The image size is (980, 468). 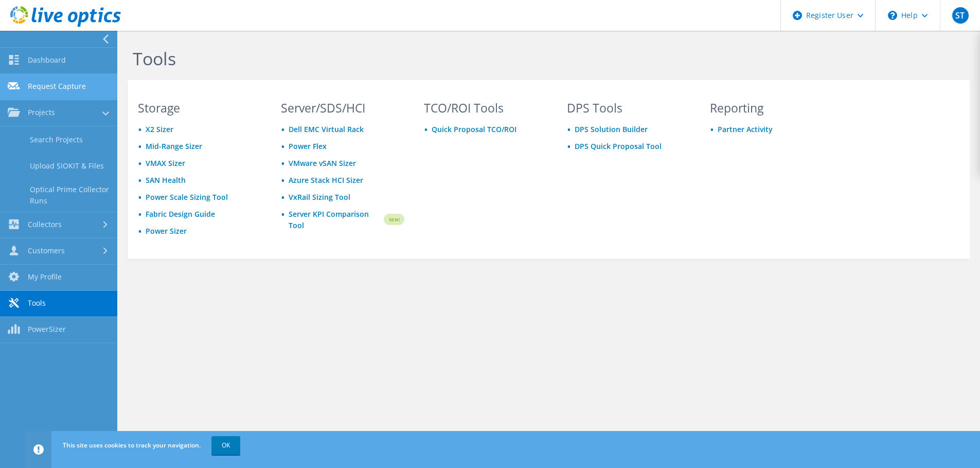 I want to click on h3: Server/SDS/HCI, so click(x=342, y=108).